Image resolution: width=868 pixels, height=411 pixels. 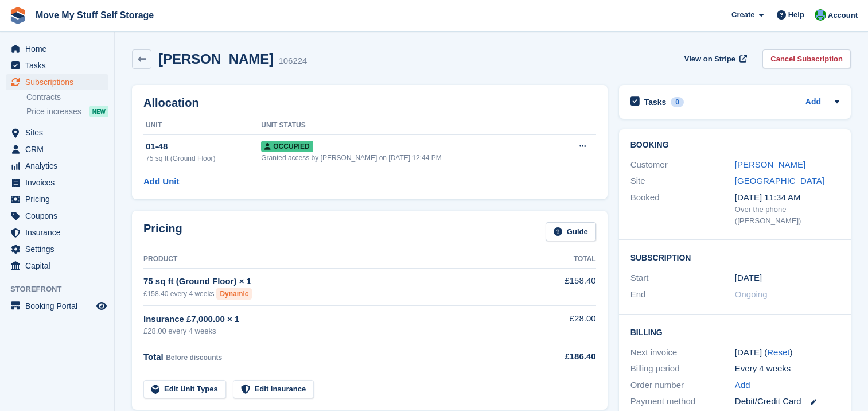 I want to click on div: 75 sq ft (Ground Floor), so click(x=203, y=158).